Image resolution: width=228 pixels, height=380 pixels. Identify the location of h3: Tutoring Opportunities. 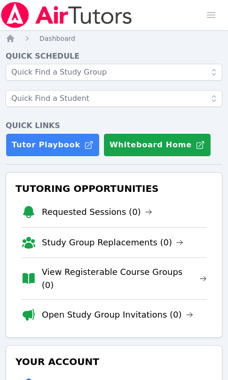
(114, 189).